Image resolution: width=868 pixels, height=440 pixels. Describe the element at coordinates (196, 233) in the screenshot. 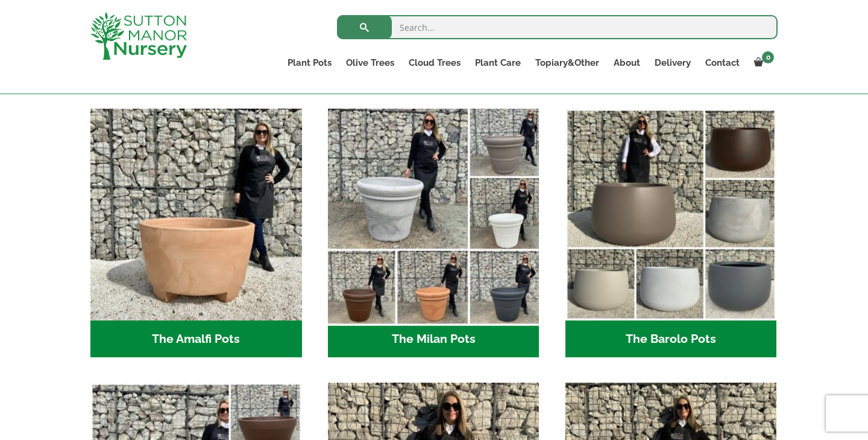

I see `a: Visit product category The Amalfi Pots` at that location.